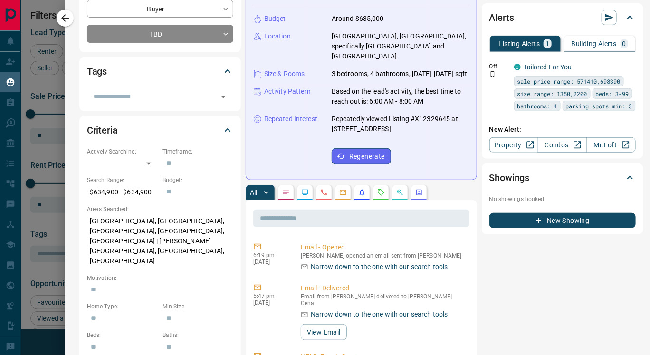 The image size is (650, 355). I want to click on p: Listing Alerts, so click(519, 44).